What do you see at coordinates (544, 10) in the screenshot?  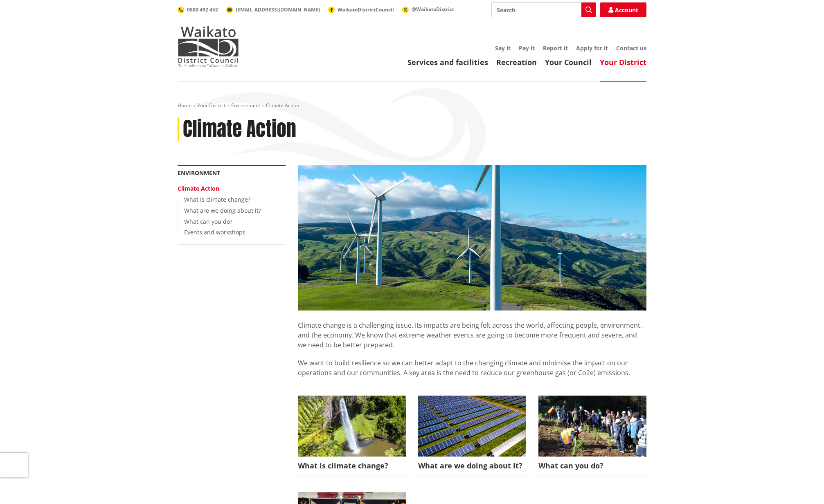 I see `input: Search input` at bounding box center [544, 10].